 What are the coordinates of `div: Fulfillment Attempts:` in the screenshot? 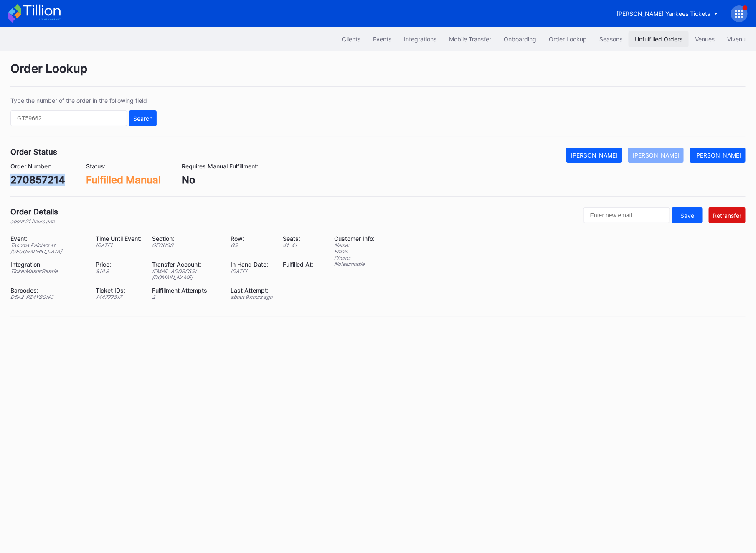 It's located at (187, 290).